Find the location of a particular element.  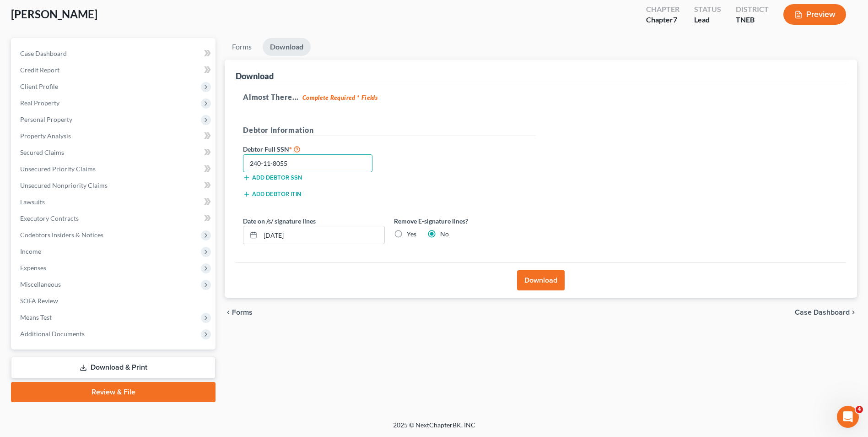

button: chevron_left Forms is located at coordinates (244, 312).